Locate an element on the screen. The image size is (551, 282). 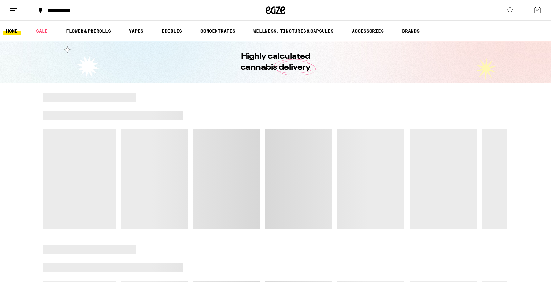
h1: Highly calculated cannabis delivery is located at coordinates (276, 62).